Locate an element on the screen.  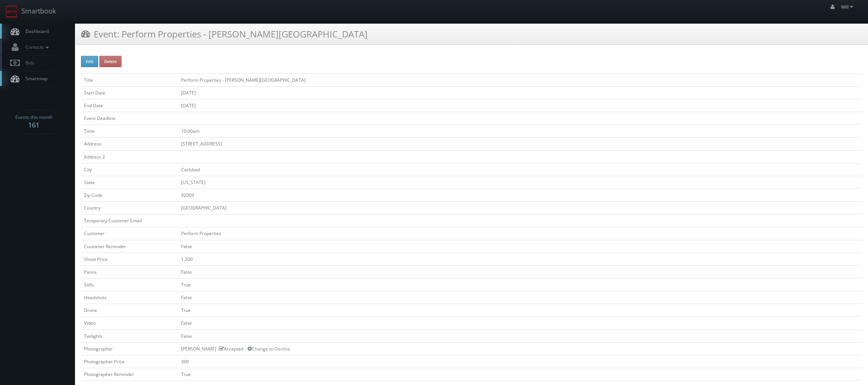
td: Country is located at coordinates (129, 208).